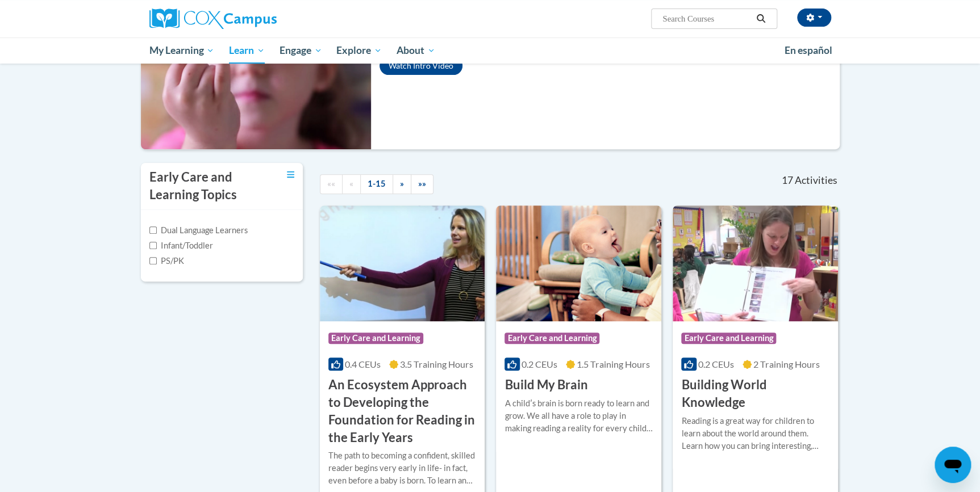  What do you see at coordinates (351, 184) in the screenshot?
I see `a: Previous` at bounding box center [351, 184].